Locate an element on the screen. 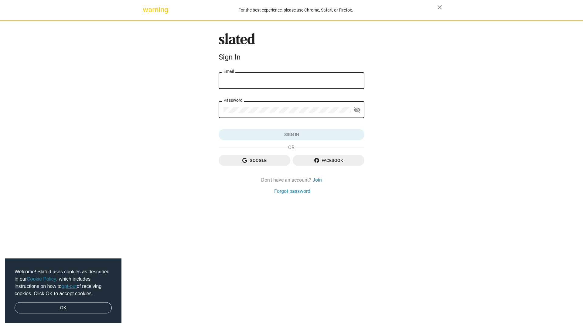 The image size is (583, 328). div: Sign In is located at coordinates (292, 57).